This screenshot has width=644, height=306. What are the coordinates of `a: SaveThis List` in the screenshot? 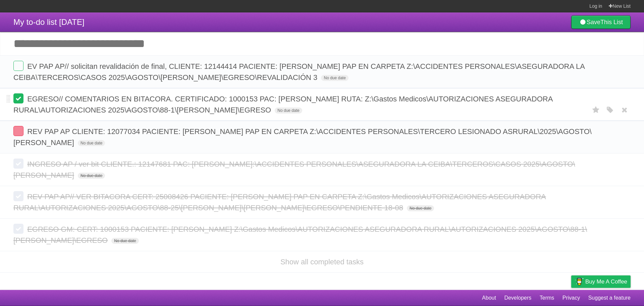 It's located at (601, 22).